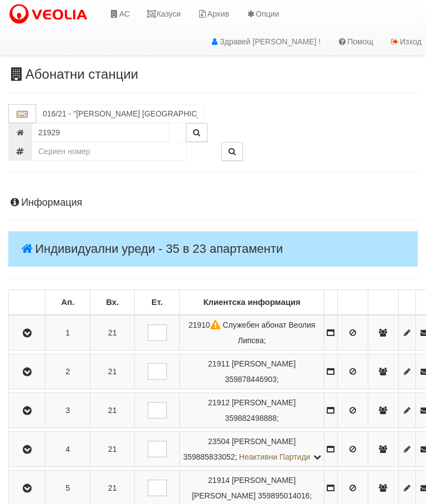 This screenshot has width=426, height=504. I want to click on b: Ет., so click(157, 302).